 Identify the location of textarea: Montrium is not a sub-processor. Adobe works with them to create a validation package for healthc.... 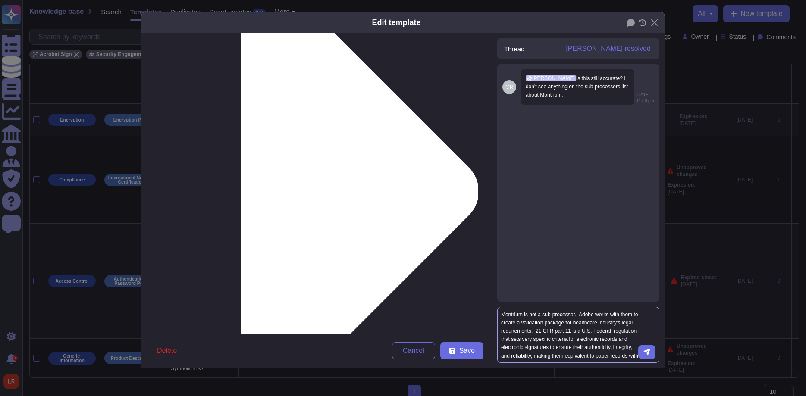
(570, 335).